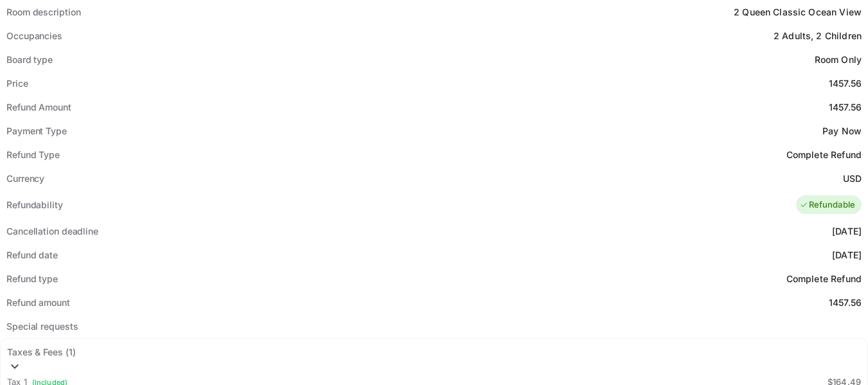 Image resolution: width=868 pixels, height=385 pixels. What do you see at coordinates (35, 204) in the screenshot?
I see `div: Refundability` at bounding box center [35, 204].